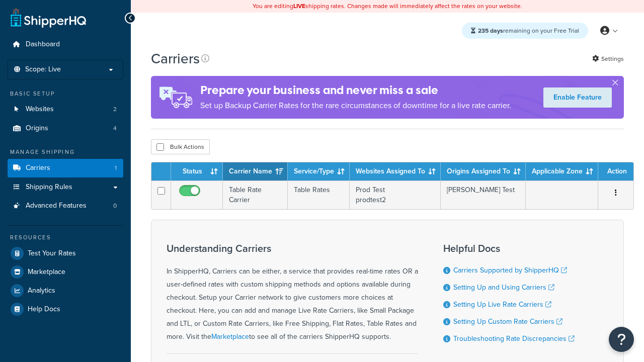 The width and height of the screenshot is (644, 362). Describe the element at coordinates (49, 187) in the screenshot. I see `span: Shipping Rules` at that location.